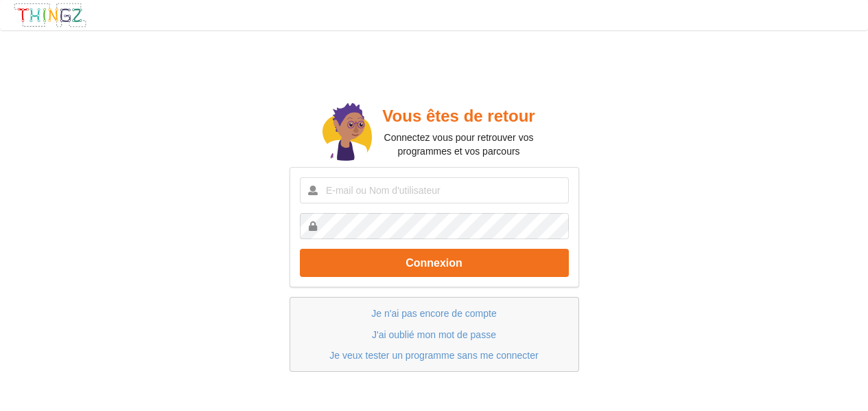 The width and height of the screenshot is (868, 411). What do you see at coordinates (434, 335) in the screenshot?
I see `a: J'ai oublié mon mot de passe` at bounding box center [434, 335].